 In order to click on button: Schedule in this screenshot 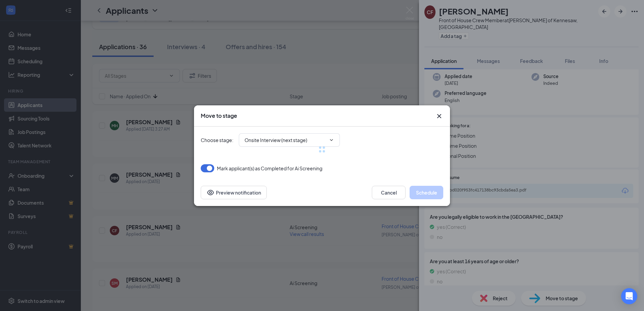, I will do `click(427, 193)`.